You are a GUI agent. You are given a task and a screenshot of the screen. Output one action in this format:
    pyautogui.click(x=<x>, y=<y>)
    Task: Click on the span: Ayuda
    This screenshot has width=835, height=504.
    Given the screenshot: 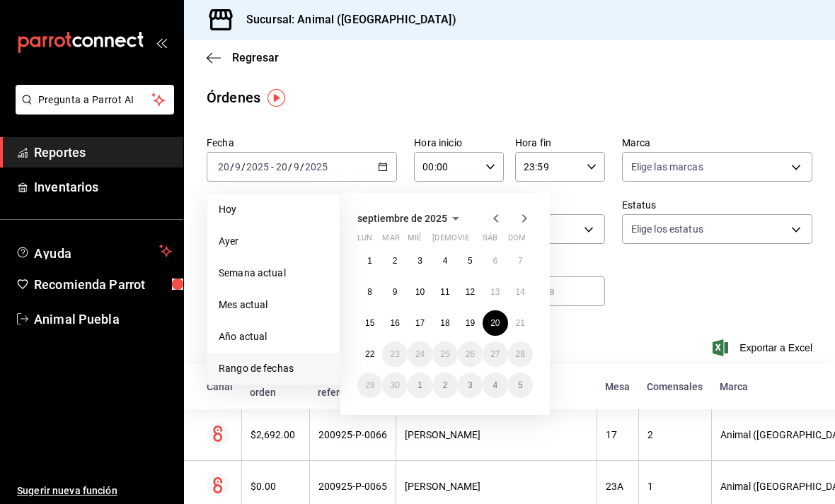 What is the action you would take?
    pyautogui.click(x=93, y=251)
    